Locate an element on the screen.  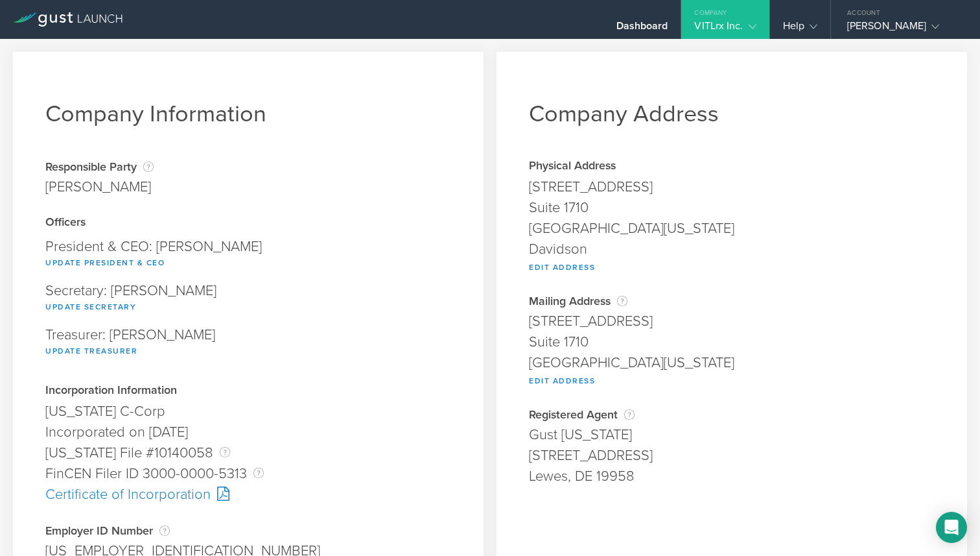
button: Update President & CEO is located at coordinates (105, 263).